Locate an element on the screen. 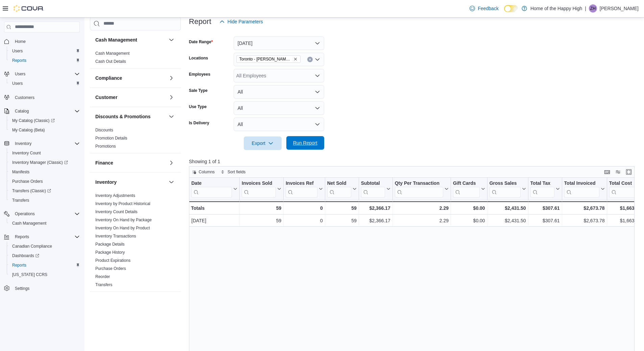 This screenshot has height=351, width=644. h3: Inventory is located at coordinates (106, 182).